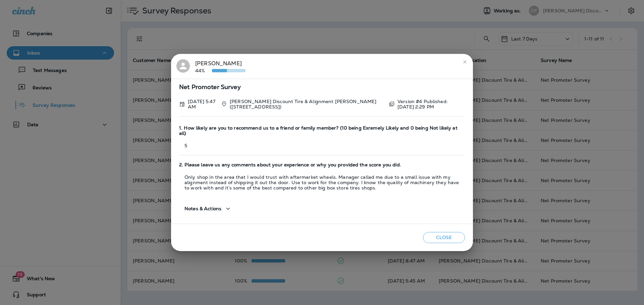  What do you see at coordinates (322, 131) in the screenshot?
I see `span: 1. How likely are you to recommend us to a friend or family member? (10 being Exremely Likely and...` at bounding box center [322, 131].